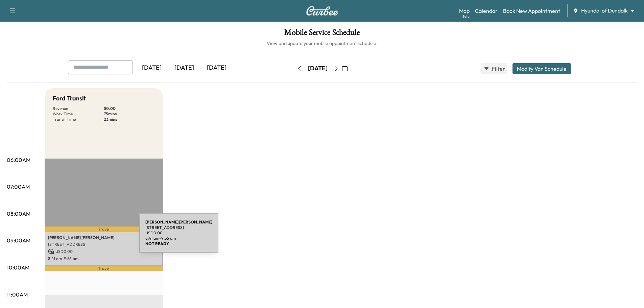 The image size is (644, 308). What do you see at coordinates (18, 186) in the screenshot?
I see `p: 07:00AM` at bounding box center [18, 186].